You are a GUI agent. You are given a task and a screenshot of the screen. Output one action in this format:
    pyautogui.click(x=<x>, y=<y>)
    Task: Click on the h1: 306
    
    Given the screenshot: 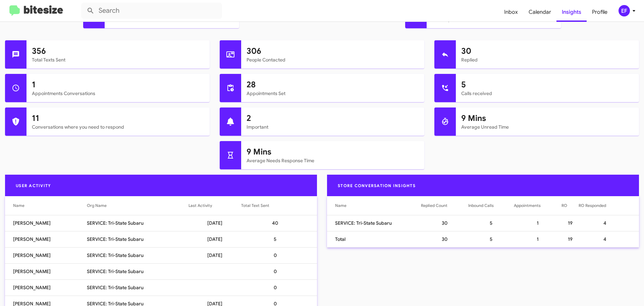 What is the action you would take?
    pyautogui.click(x=333, y=51)
    